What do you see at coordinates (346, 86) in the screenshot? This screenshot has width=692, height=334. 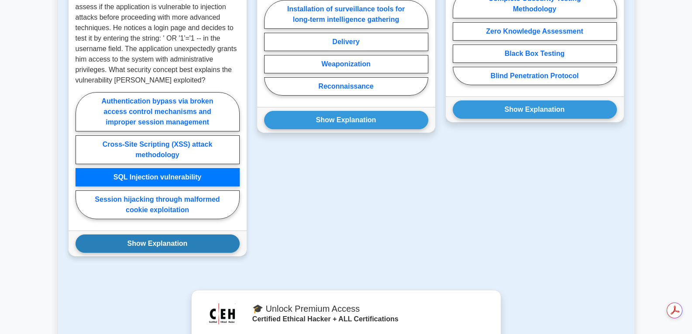 I see `label: Reconnaissance` at bounding box center [346, 86].